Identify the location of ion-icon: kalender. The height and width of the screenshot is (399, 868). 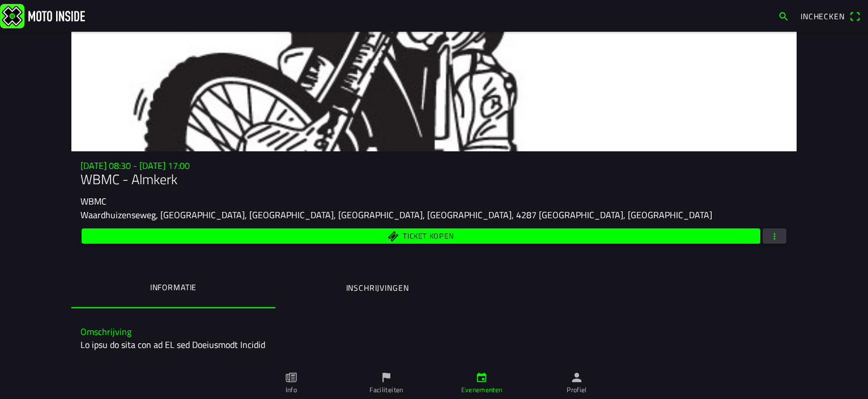
(481, 377).